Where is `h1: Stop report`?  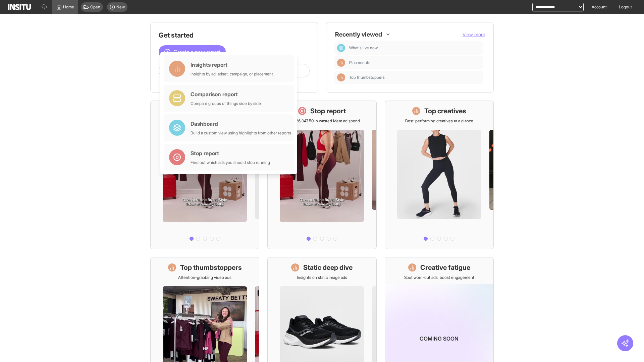
h1: Stop report is located at coordinates (328, 111).